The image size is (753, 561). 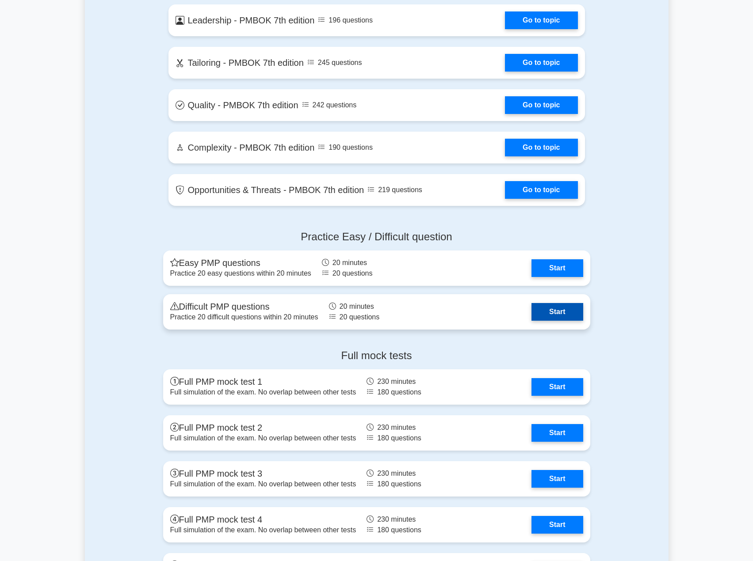 What do you see at coordinates (377, 237) in the screenshot?
I see `h4: Practice Easy / Difficult question` at bounding box center [377, 237].